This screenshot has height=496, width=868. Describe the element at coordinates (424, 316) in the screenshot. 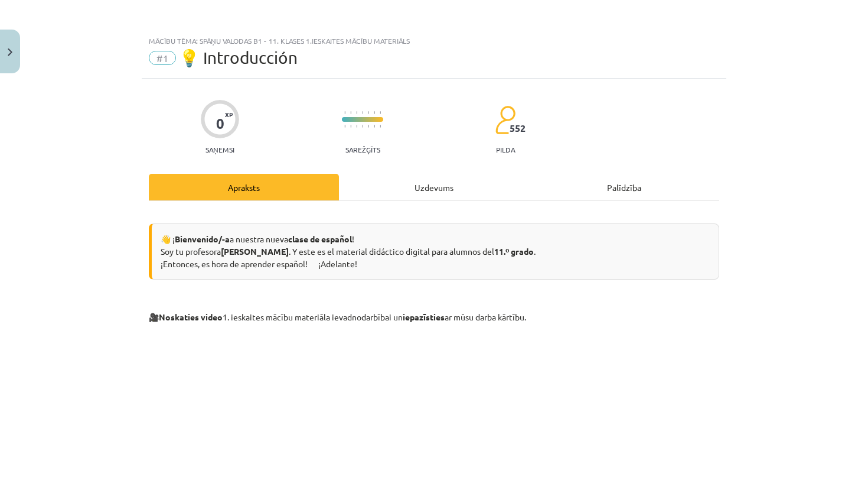

I see `b: iepazīsties` at that location.